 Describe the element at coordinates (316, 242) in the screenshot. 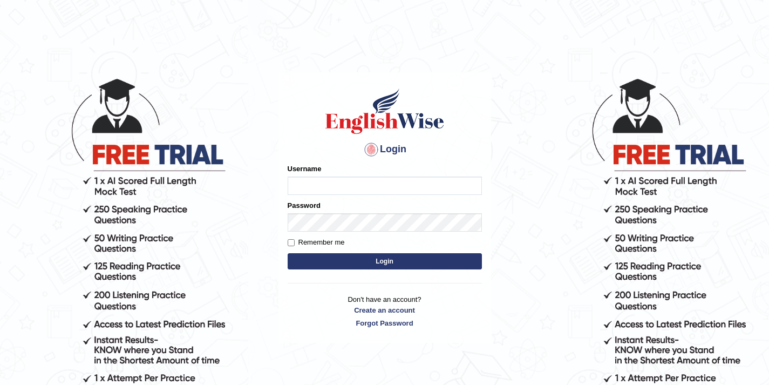

I see `label: Remember me` at that location.